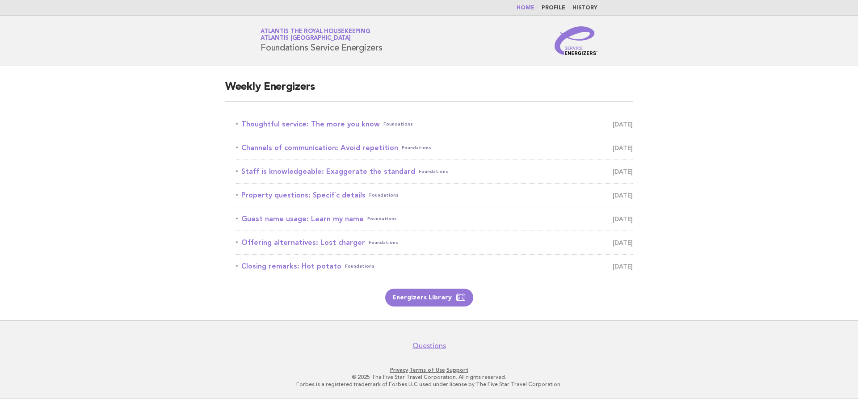 This screenshot has height=399, width=858. I want to click on p: © 2025 The Five Star Travel Corporation. All rights reserved., so click(429, 377).